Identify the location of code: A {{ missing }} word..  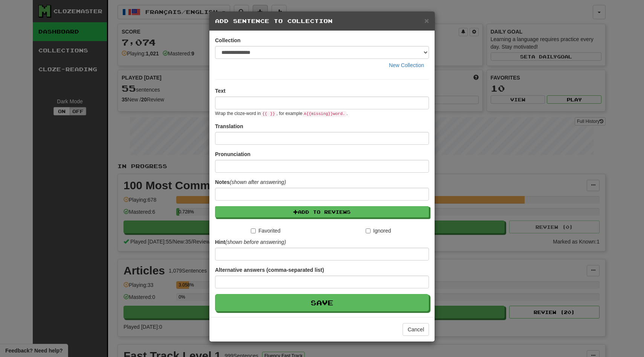
(324, 114).